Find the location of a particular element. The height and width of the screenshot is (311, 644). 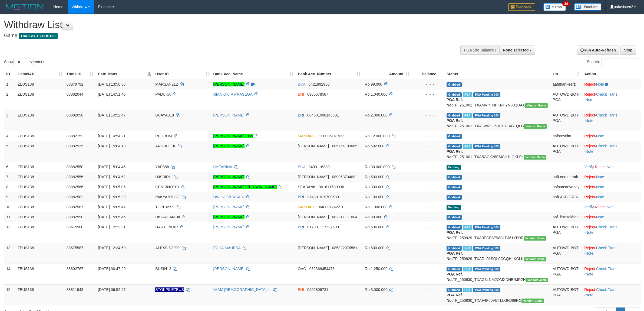

span: Rp 2.000.000 is located at coordinates (377, 115).